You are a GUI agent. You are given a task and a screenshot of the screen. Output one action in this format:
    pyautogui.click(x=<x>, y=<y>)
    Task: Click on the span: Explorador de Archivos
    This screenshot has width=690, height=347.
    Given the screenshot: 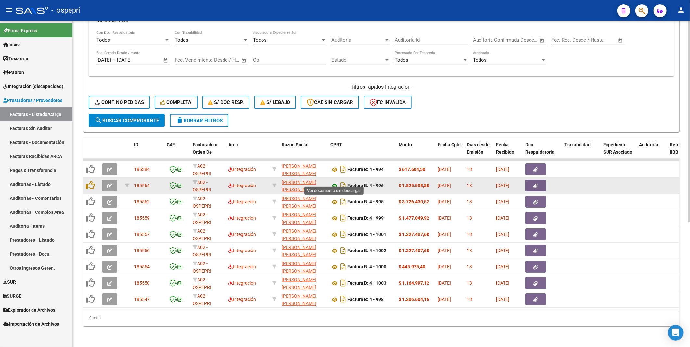 What is the action you would take?
    pyautogui.click(x=29, y=310)
    